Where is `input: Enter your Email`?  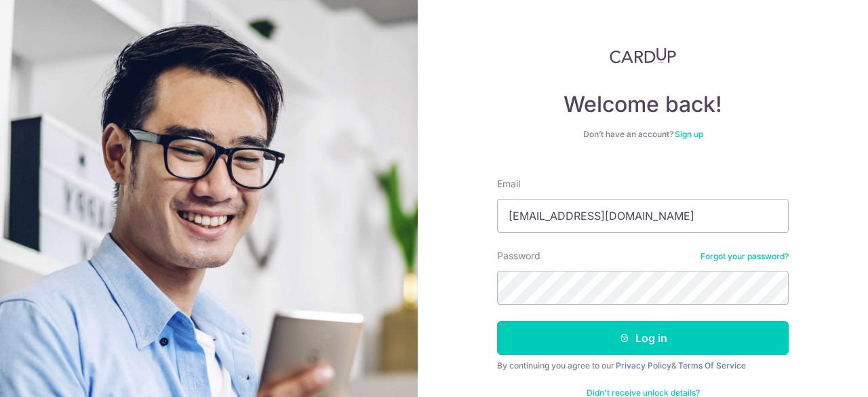
input: Enter your Email is located at coordinates (643, 216).